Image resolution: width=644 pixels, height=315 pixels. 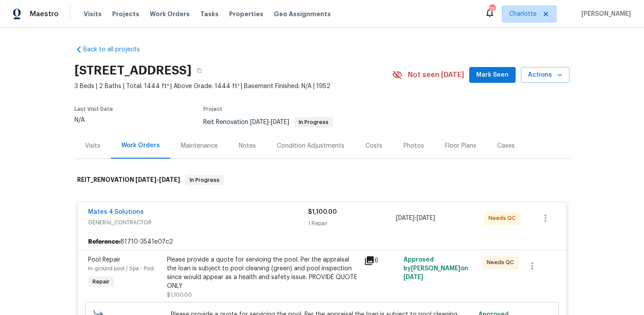 What do you see at coordinates (493, 75) in the screenshot?
I see `button: Mark Seen` at bounding box center [493, 75].